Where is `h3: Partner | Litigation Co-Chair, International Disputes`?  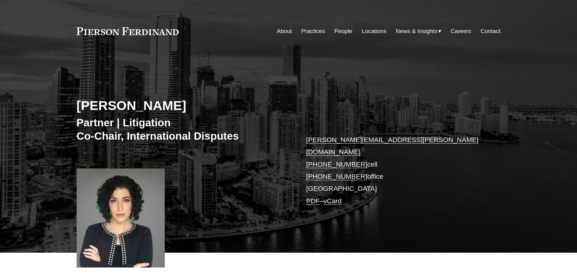
h3: Partner | Litigation Co-Chair, International Disputes is located at coordinates (183, 129).